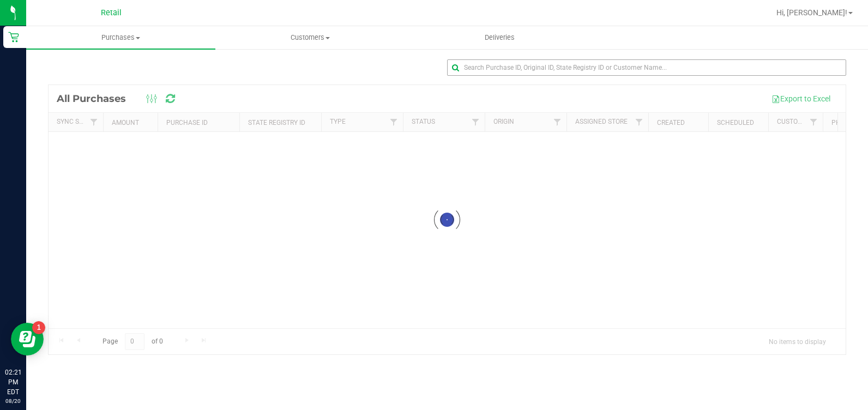 The image size is (868, 410). What do you see at coordinates (121, 37) in the screenshot?
I see `a: Purchases` at bounding box center [121, 37].